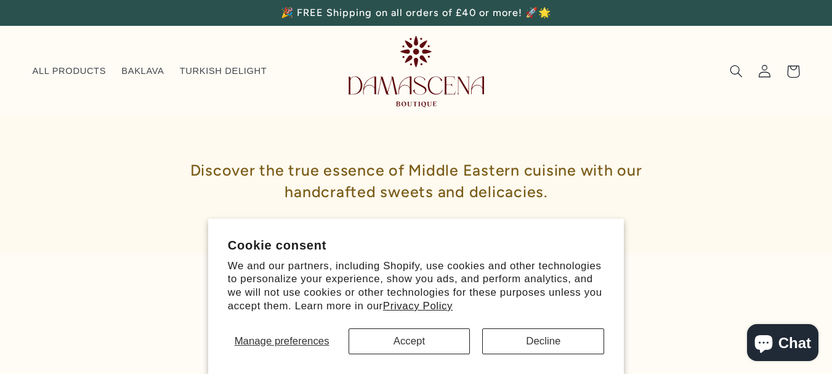 The width and height of the screenshot is (832, 374). Describe the element at coordinates (143, 71) in the screenshot. I see `a: BAKLAVA` at that location.